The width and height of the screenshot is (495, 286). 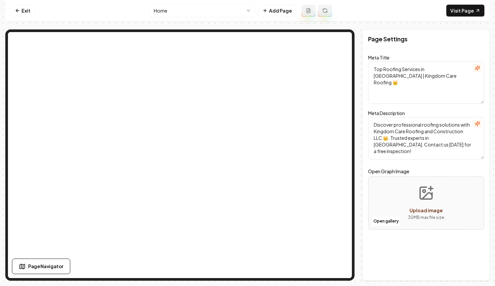 What do you see at coordinates (378, 58) in the screenshot?
I see `label: Meta Title` at bounding box center [378, 58].